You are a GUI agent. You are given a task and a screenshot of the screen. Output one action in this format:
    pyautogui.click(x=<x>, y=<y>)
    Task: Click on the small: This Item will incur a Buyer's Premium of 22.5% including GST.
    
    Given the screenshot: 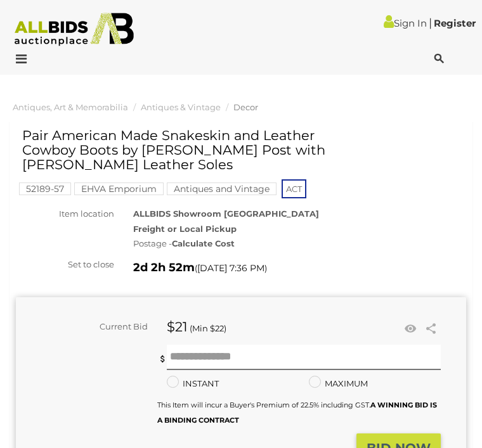 What is the action you would take?
    pyautogui.click(x=296, y=412)
    